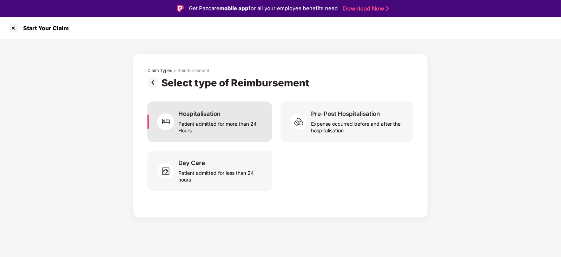 The width and height of the screenshot is (561, 257). What do you see at coordinates (221, 126) in the screenshot?
I see `div: Patient admitted for more than 24 Hours` at bounding box center [221, 126].